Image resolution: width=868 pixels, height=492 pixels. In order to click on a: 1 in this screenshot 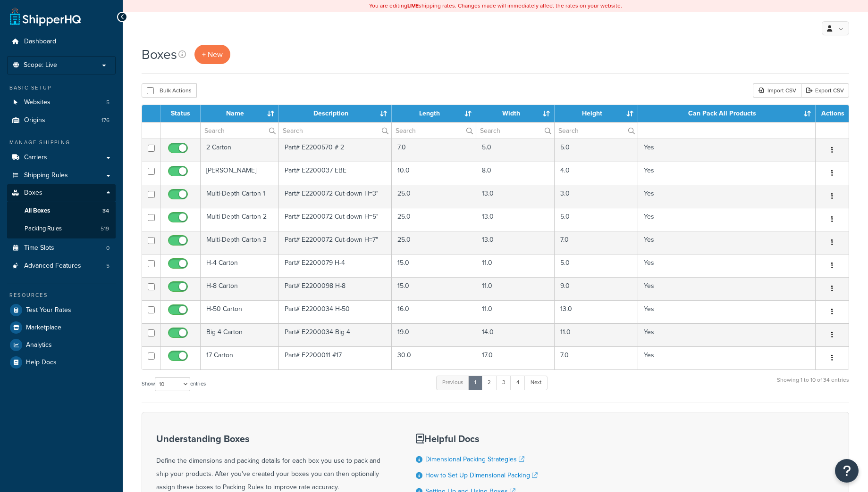, I will do `click(475, 383)`.